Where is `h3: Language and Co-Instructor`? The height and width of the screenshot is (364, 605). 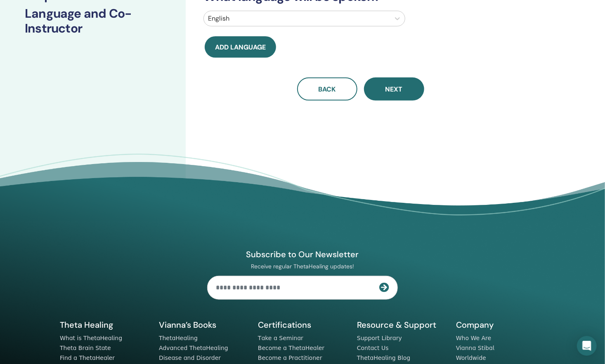
h3: Language and Co-Instructor is located at coordinates (93, 21).